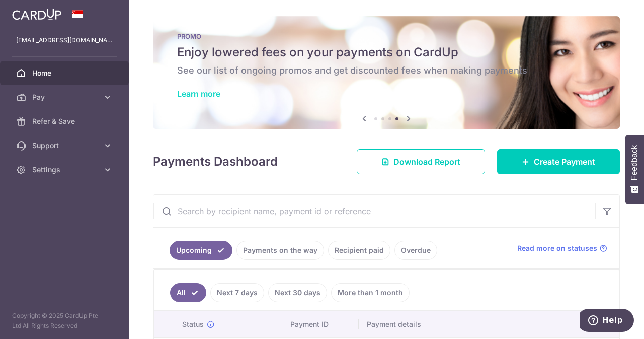 This screenshot has height=339, width=644. I want to click on p: PROMO, so click(387, 36).